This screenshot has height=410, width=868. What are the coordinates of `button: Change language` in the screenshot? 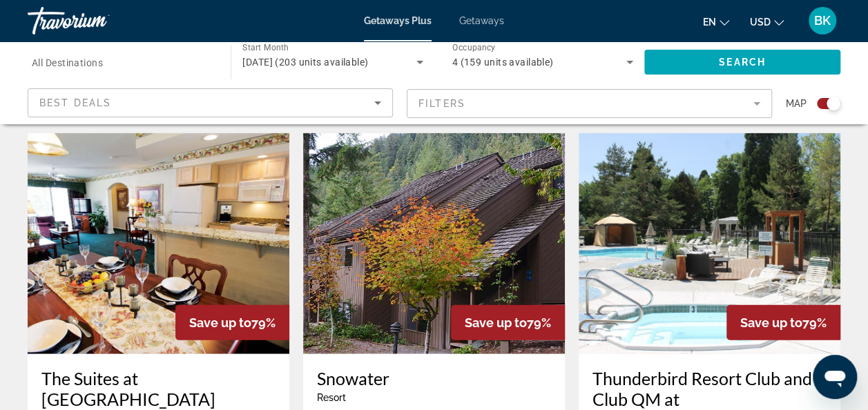 It's located at (716, 21).